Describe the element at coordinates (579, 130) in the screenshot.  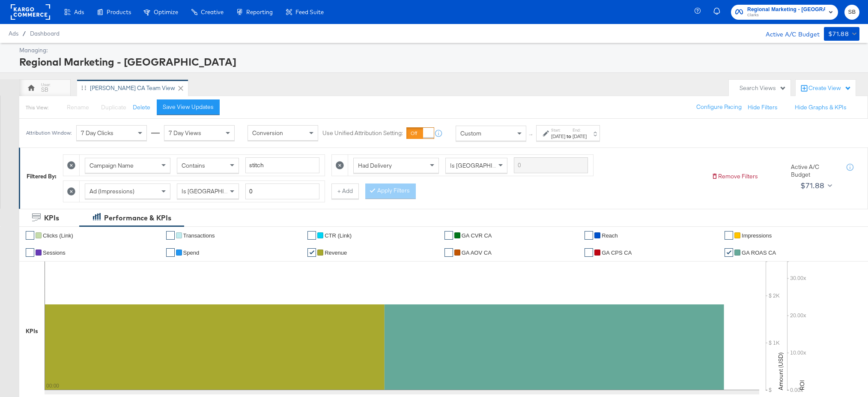
I see `label: End:` at that location.